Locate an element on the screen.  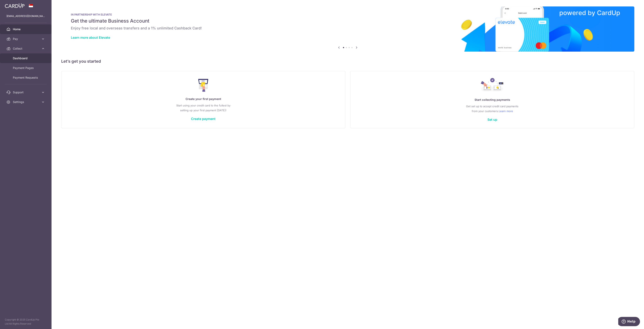
a: Create payment is located at coordinates (203, 119).